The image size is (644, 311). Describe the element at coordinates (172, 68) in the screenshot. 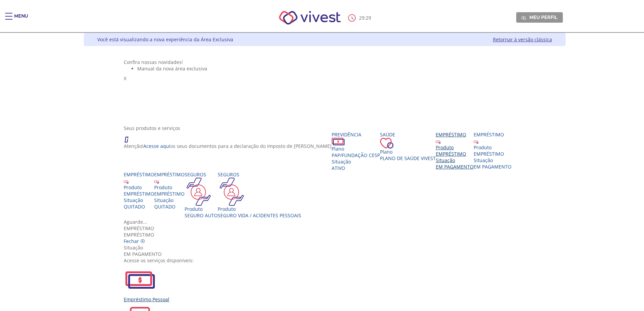

I see `span: Manual da nova área exclusiva` at that location.